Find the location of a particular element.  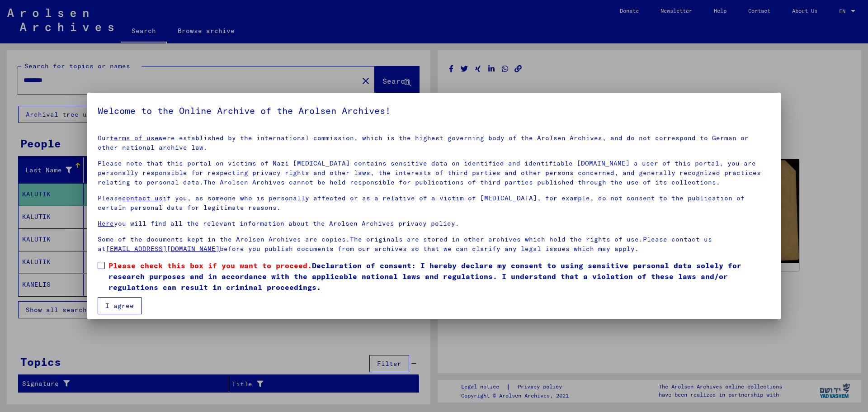

p: Our were established by the international commission, which is the highest governing body of the ... is located at coordinates (434, 143).